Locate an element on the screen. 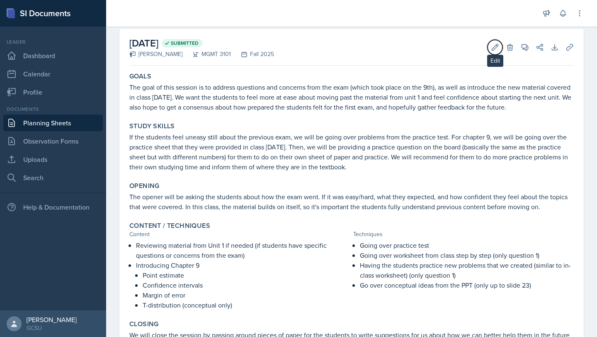 The image size is (597, 337). div: Content is located at coordinates (240, 234).